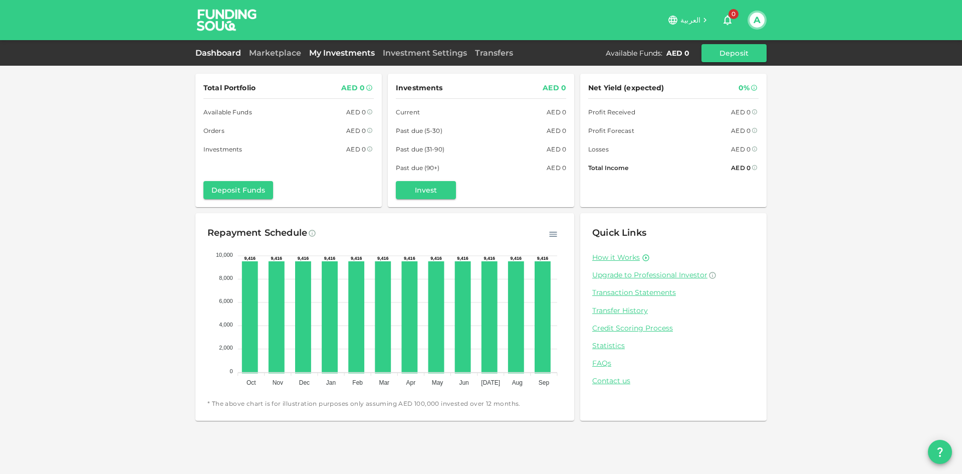  Describe the element at coordinates (744, 88) in the screenshot. I see `div: 0%` at that location.